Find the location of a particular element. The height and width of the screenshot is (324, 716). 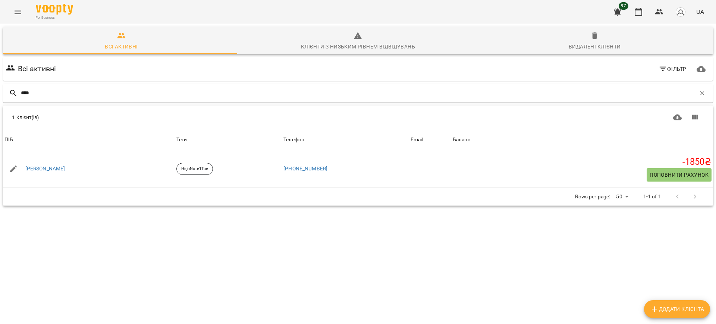

div: 1 Клієнт(ів) is located at coordinates (183, 117).